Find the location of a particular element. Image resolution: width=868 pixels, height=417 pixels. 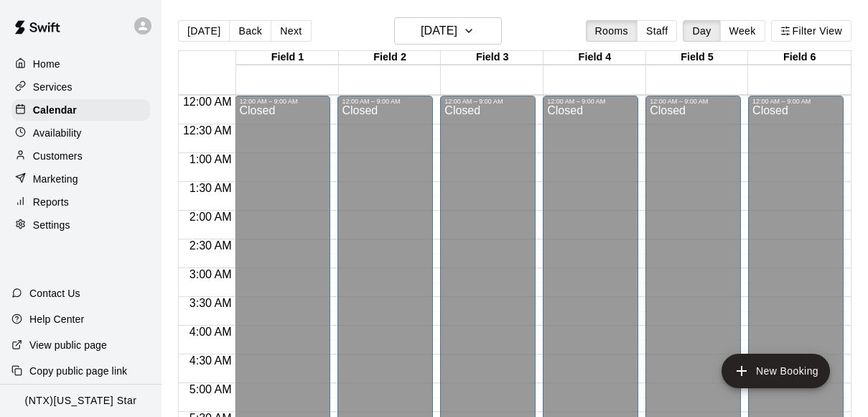

div: Customers is located at coordinates (81, 156).